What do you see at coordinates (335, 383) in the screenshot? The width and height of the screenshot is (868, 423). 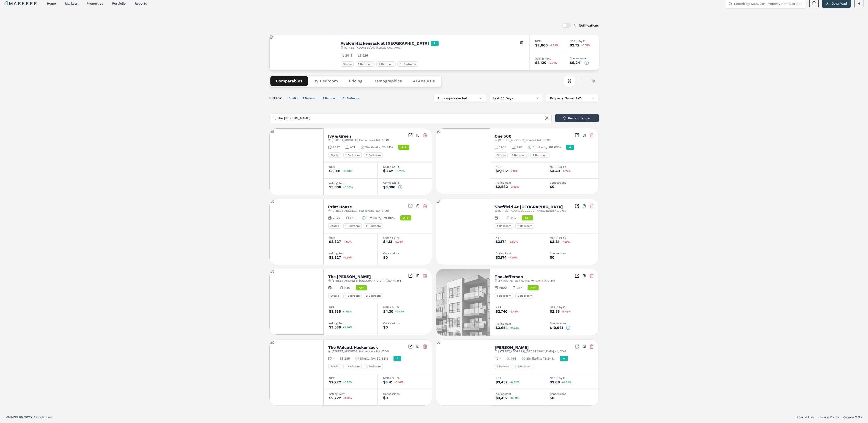 I see `div: $2,722` at bounding box center [335, 383].